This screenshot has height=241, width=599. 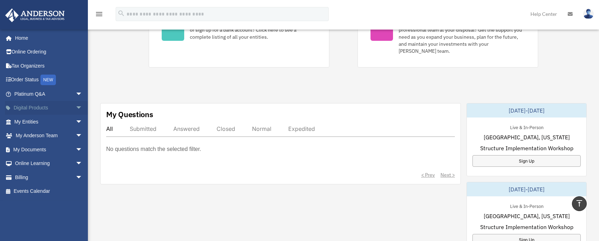 I want to click on a: Events Calendar, so click(x=49, y=191).